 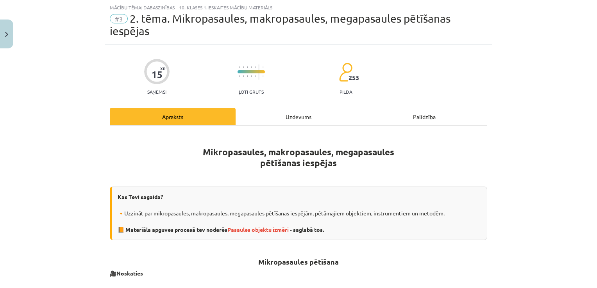 I want to click on strong: 📙 Materiāla apguves procesā tev noderēs - saglabā tos., so click(x=221, y=230).